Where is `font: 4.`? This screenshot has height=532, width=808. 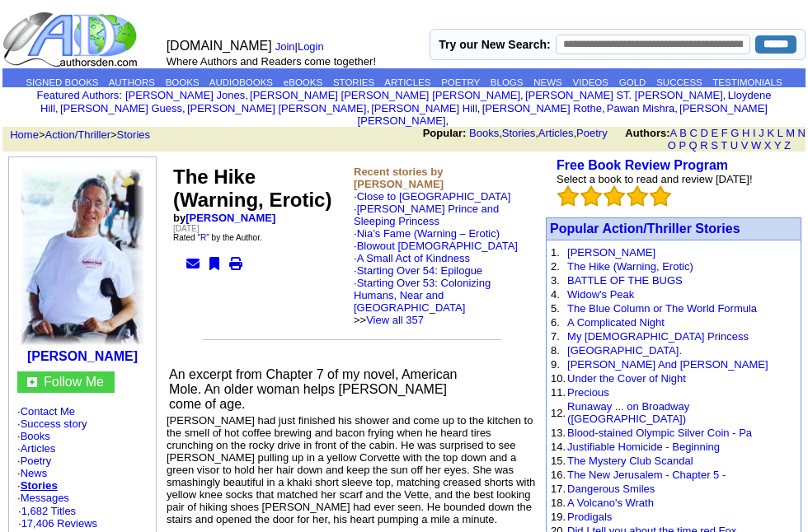
font: 4. is located at coordinates (554, 294).